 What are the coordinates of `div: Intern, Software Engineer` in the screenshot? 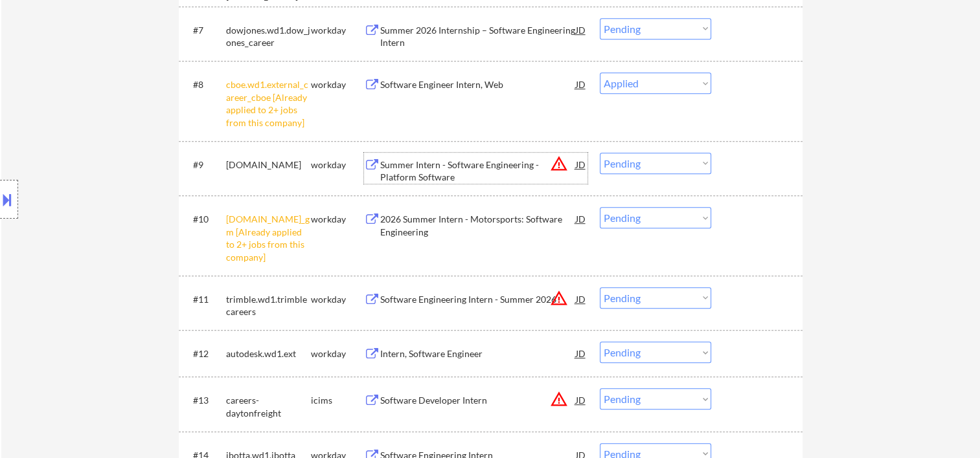 It's located at (478, 354).